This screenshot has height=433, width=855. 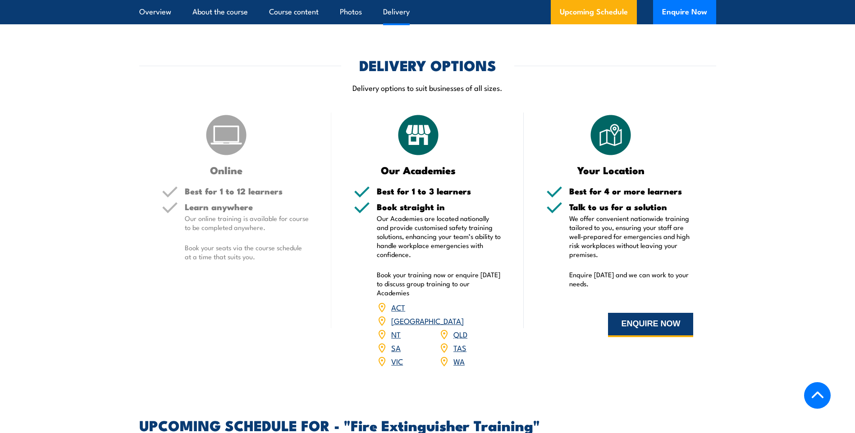 I want to click on a: ACT, so click(x=398, y=307).